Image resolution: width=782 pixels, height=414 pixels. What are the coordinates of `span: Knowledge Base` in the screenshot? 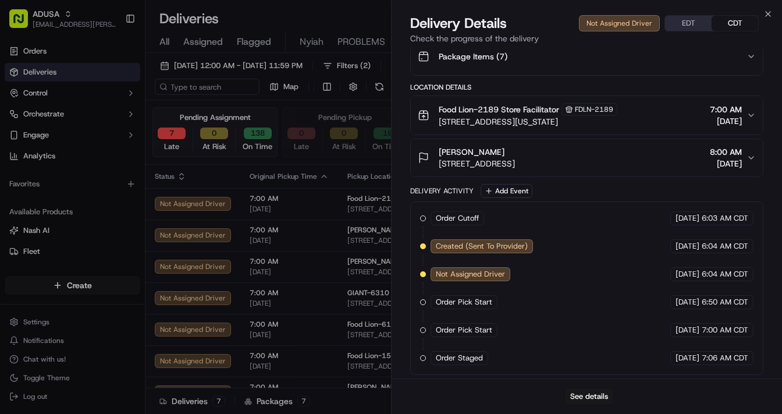 It's located at (56, 175).